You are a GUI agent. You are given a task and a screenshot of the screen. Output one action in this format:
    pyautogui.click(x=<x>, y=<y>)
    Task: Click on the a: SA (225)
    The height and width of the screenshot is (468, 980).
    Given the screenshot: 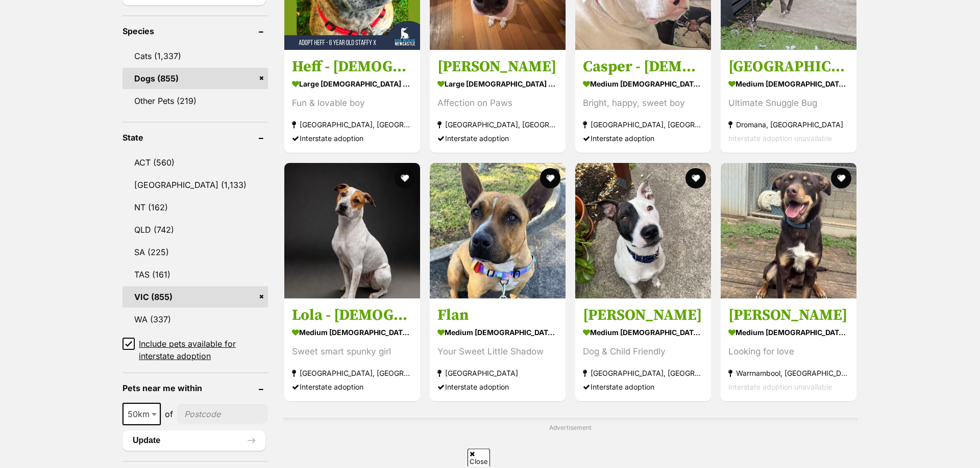 What is the action you would take?
    pyautogui.click(x=195, y=252)
    